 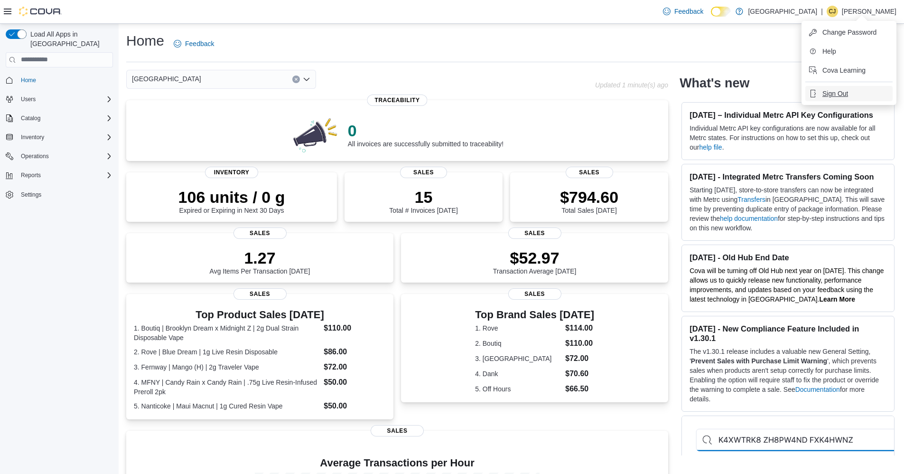 I want to click on p: Individual Metrc API key configurations are now available for all Metrc states. For instructions ..., so click(x=788, y=138).